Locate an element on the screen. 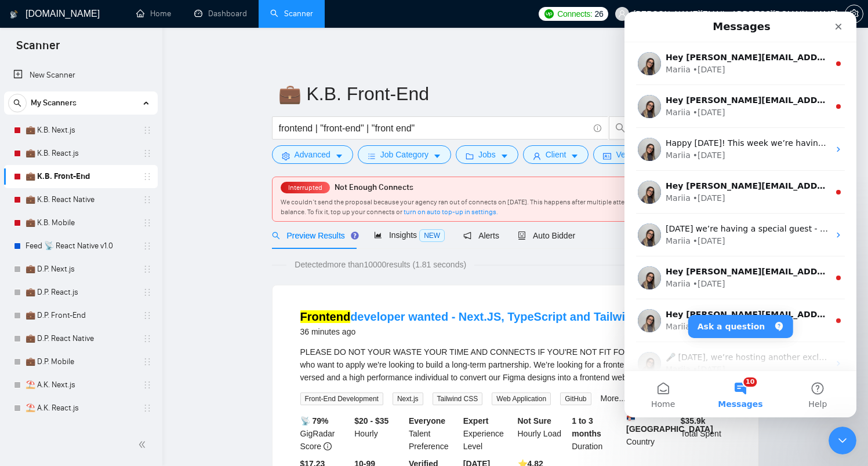 Image resolution: width=868 pixels, height=466 pixels. a: 💼 D.P. React Native is located at coordinates (80, 339).